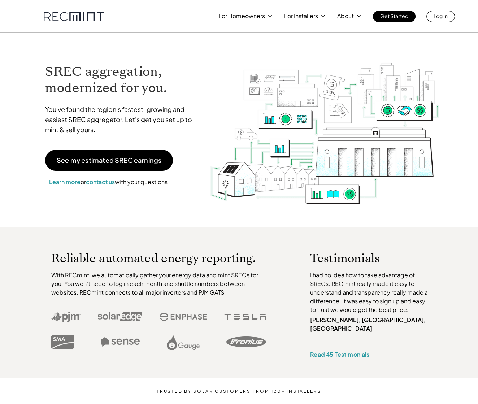  Describe the element at coordinates (159, 258) in the screenshot. I see `p: Reliable automated energy reporting.` at that location.